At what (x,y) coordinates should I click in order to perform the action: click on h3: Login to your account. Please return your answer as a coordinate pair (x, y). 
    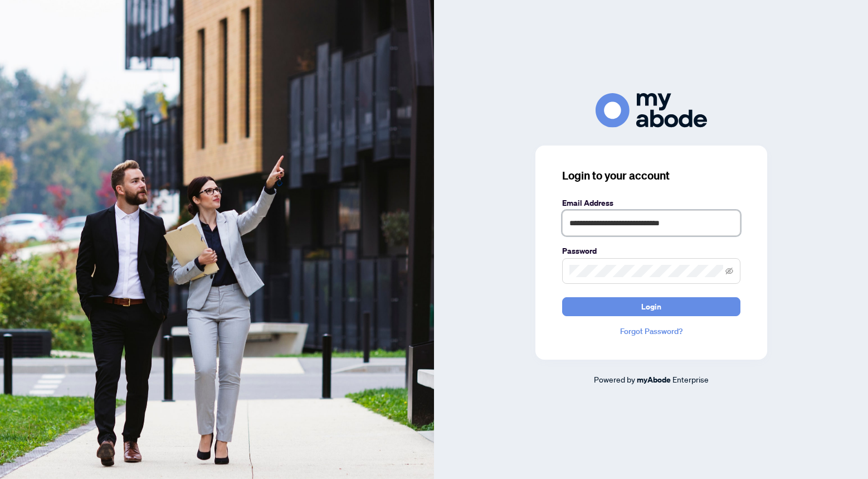
    Looking at the image, I should click on (652, 175).